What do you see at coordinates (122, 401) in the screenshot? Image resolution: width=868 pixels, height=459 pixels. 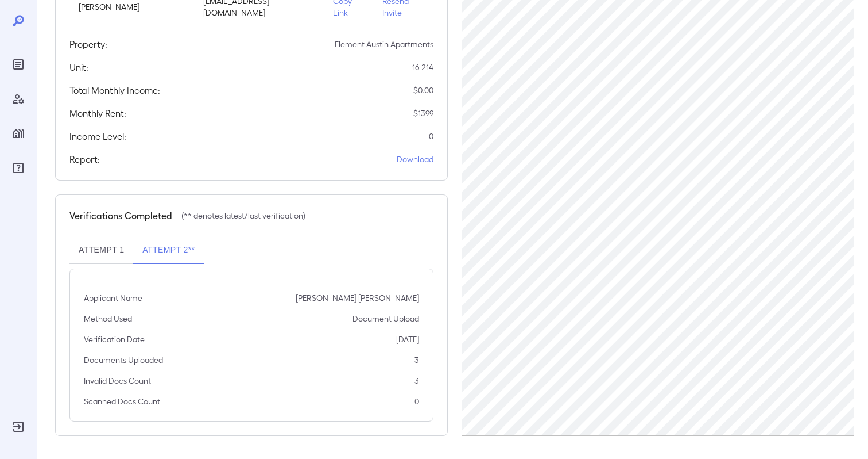 I see `p: Scanned Docs Count` at bounding box center [122, 401].